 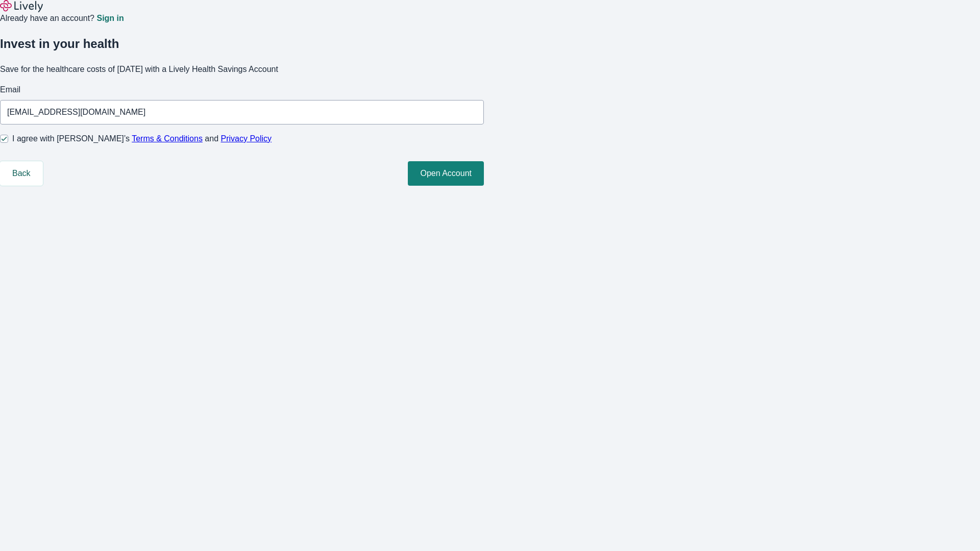 I want to click on a: Sign in, so click(x=110, y=18).